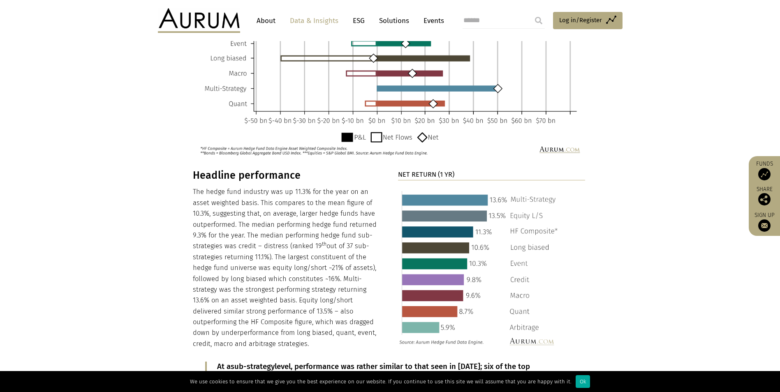 The height and width of the screenshot is (392, 780). What do you see at coordinates (765, 226) in the screenshot?
I see `img: Sign up to our newsletter` at bounding box center [765, 226].